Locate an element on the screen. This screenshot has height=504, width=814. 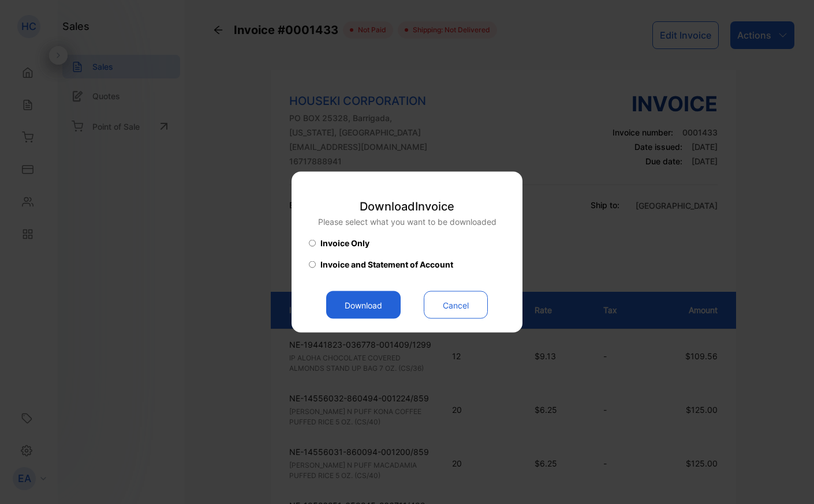
button: Open LiveChat chat widget is located at coordinates (27, 22).